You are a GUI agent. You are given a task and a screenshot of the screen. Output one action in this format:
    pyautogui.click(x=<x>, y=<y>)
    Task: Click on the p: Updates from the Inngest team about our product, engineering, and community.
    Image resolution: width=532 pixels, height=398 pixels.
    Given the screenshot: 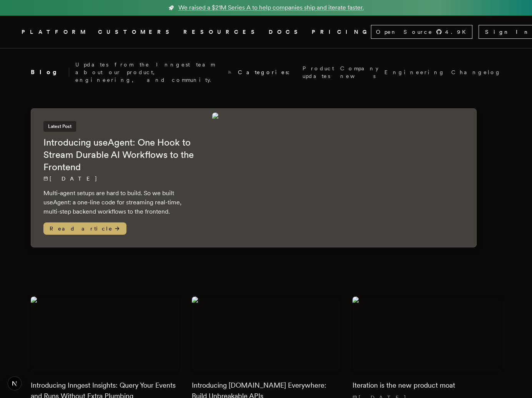 What is the action you would take?
    pyautogui.click(x=148, y=72)
    